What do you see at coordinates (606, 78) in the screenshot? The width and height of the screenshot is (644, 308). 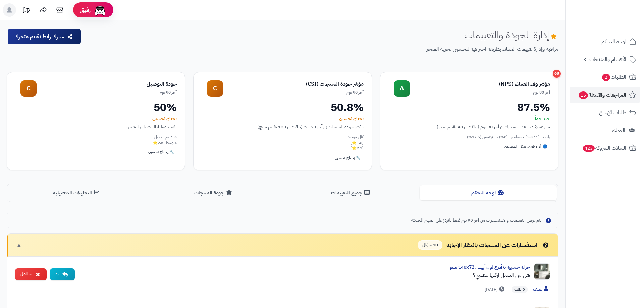 I see `span: 2` at bounding box center [606, 78].